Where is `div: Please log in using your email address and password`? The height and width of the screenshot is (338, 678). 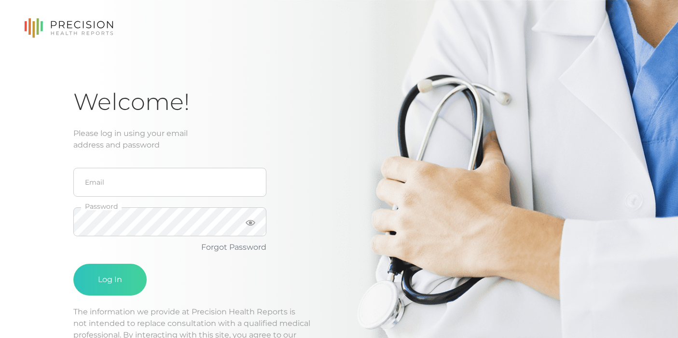
div: Please log in using your email address and password is located at coordinates (339, 140).